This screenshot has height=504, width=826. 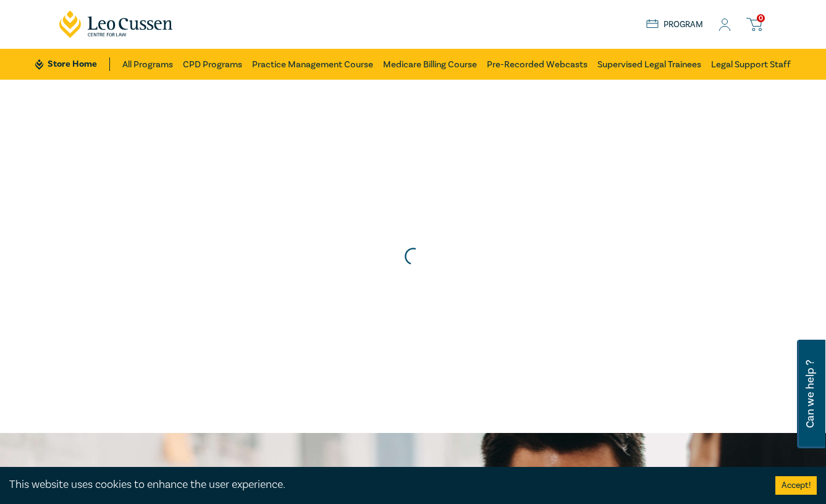 I want to click on a: Medicare Billing Course, so click(x=430, y=64).